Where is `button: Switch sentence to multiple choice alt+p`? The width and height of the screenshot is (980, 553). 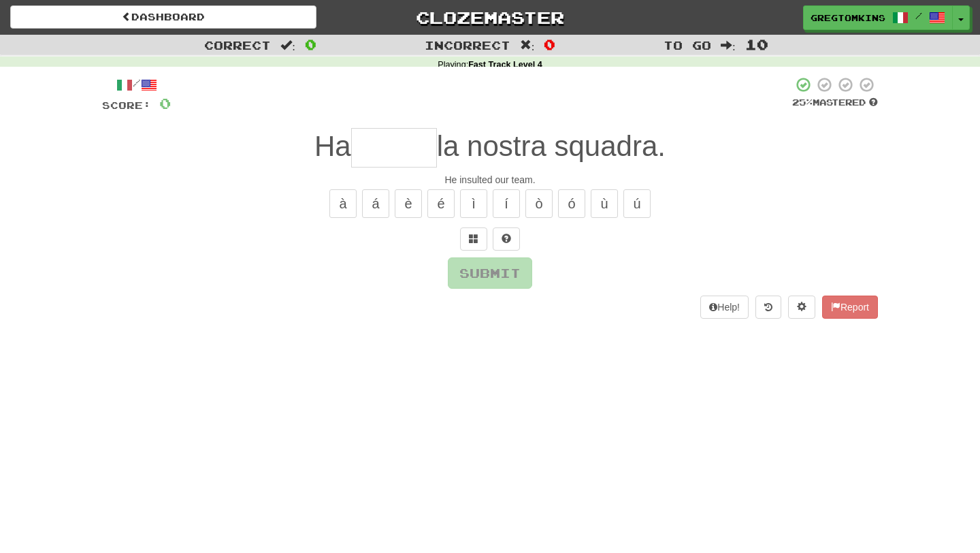
button: Switch sentence to multiple choice alt+p is located at coordinates (473, 239).